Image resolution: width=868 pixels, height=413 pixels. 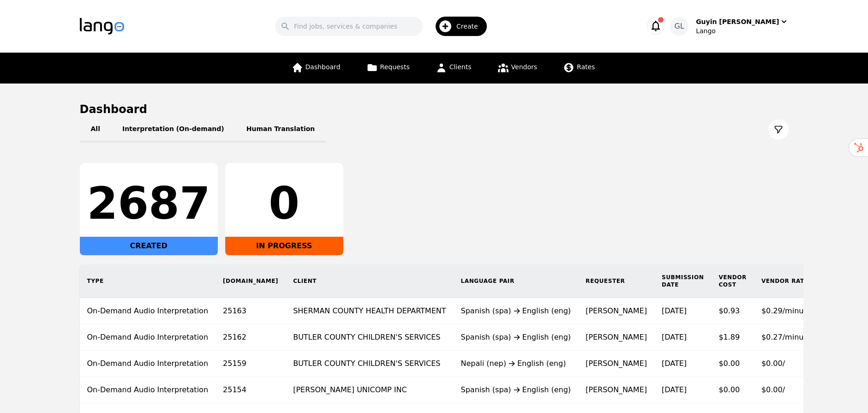 I want to click on span: Rates, so click(x=586, y=67).